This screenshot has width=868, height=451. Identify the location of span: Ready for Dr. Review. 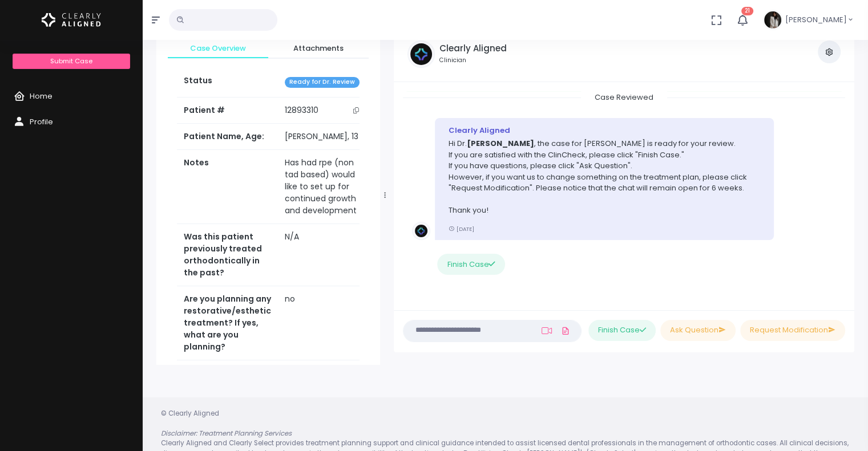
(322, 82).